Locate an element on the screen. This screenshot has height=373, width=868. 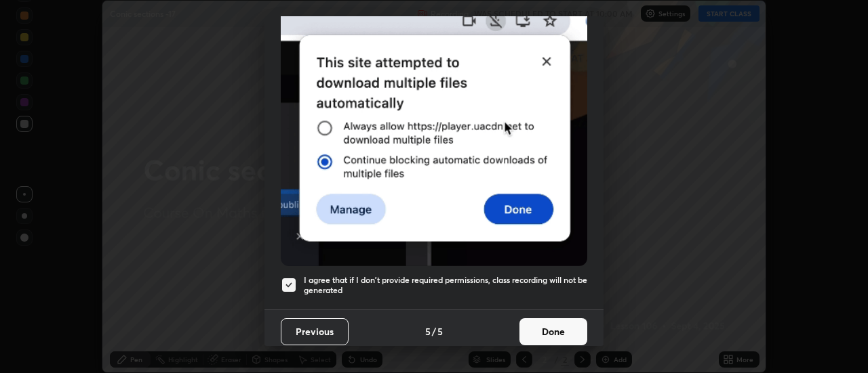
button: Done is located at coordinates (553, 331).